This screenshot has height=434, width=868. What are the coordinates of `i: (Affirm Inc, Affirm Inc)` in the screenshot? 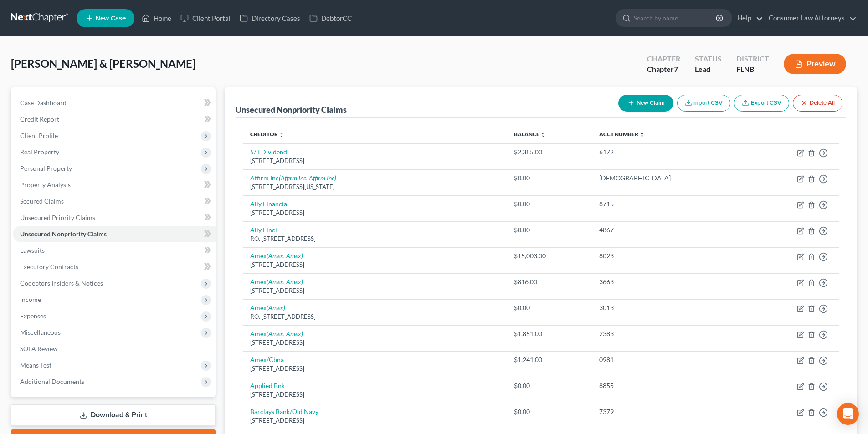 It's located at (308, 178).